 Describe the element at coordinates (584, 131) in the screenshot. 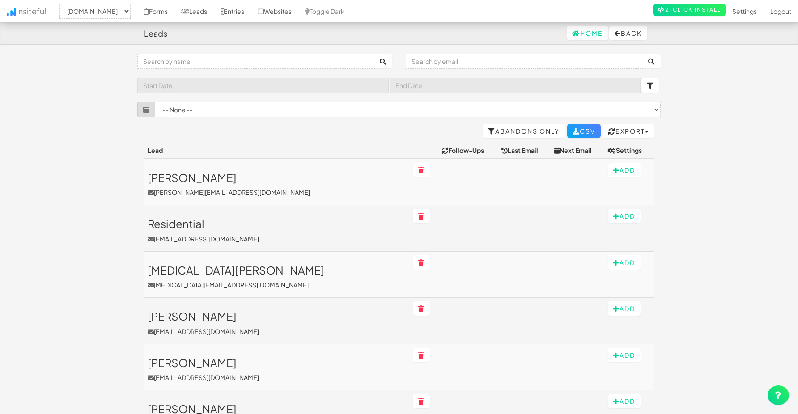

I see `a: CSV` at that location.